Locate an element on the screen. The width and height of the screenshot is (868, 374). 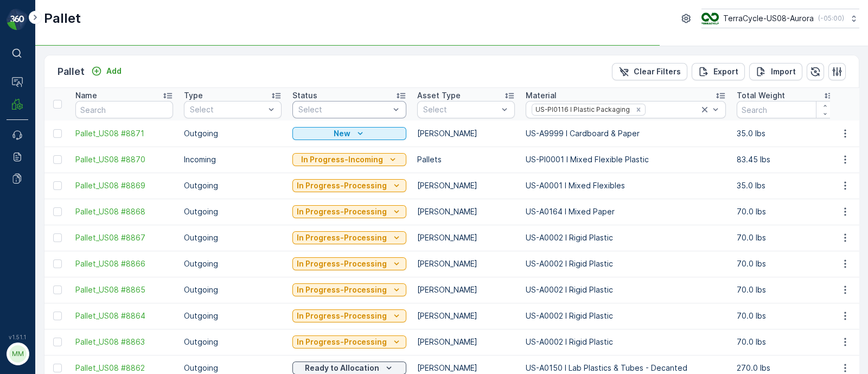
p: In Progress-Incoming is located at coordinates (342, 160).